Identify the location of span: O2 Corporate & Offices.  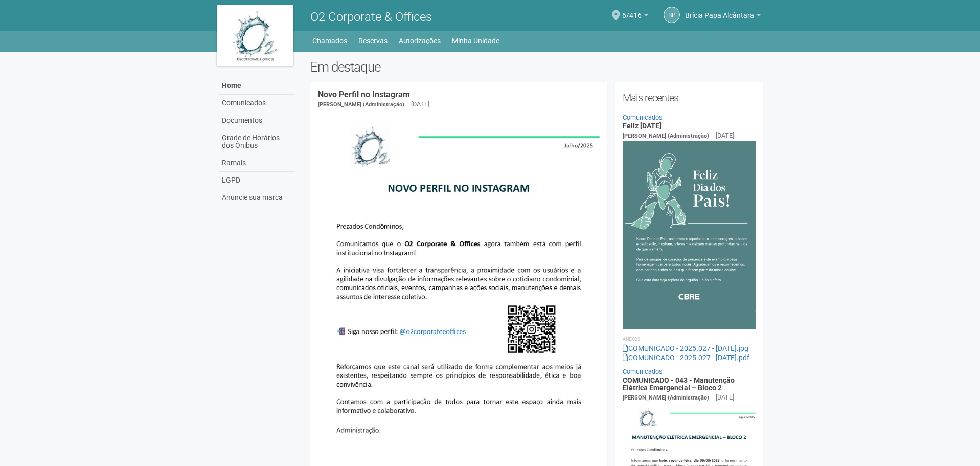
(371, 17).